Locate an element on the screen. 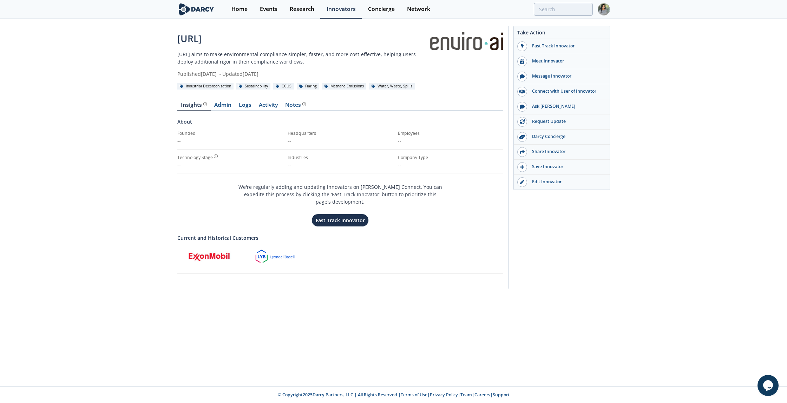 This screenshot has height=403, width=787. div: Industrial Decarbonization is located at coordinates (205, 86).